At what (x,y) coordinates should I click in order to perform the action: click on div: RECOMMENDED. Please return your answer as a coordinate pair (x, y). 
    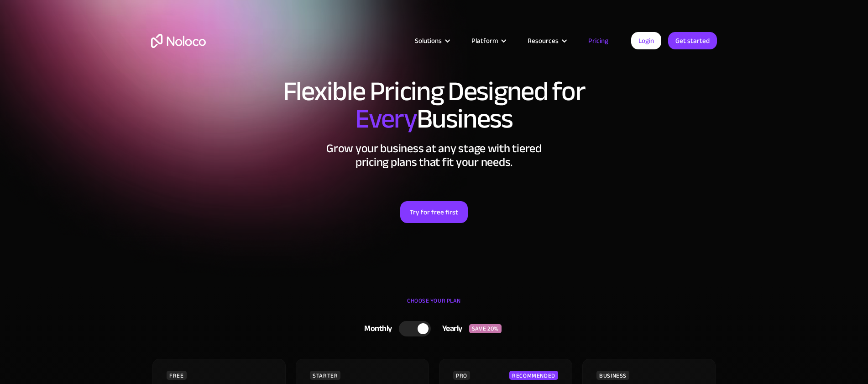
    Looking at the image, I should click on (534, 375).